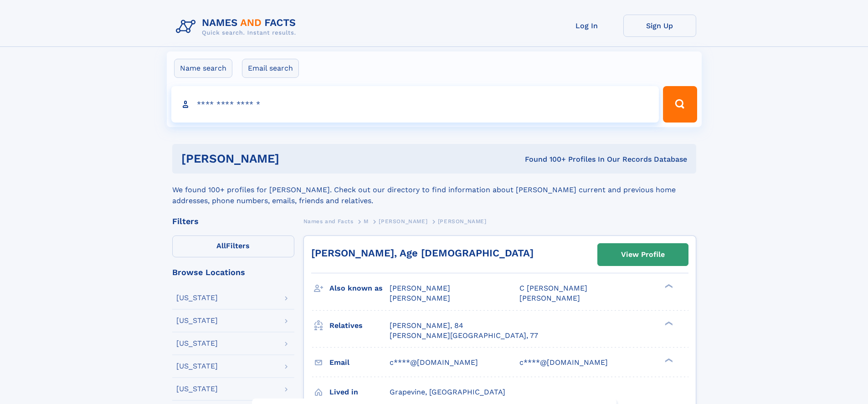 Image resolution: width=868 pixels, height=404 pixels. I want to click on h3: Lived in, so click(359, 392).